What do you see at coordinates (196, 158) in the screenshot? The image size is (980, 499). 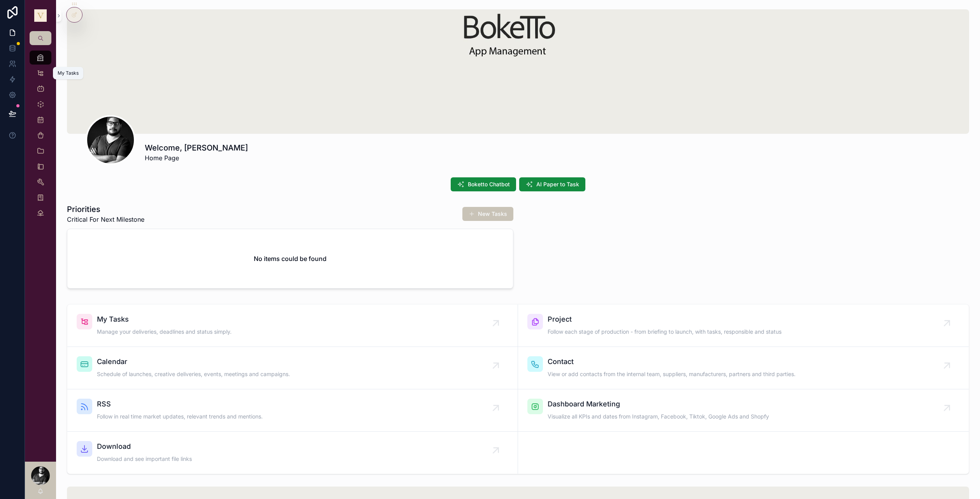 I see `span: Home Page` at bounding box center [196, 158].